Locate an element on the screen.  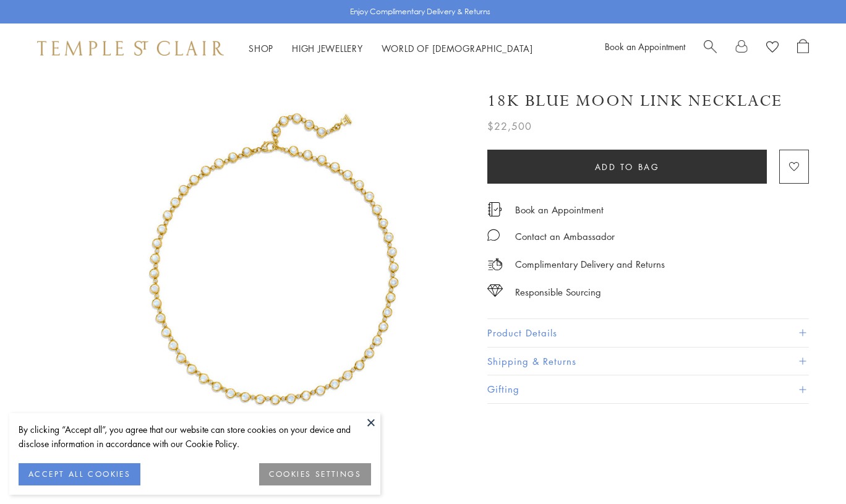
div: By clicking “Accept all”, you agree that our website can store cookies on your device and disclos... is located at coordinates (195, 436).